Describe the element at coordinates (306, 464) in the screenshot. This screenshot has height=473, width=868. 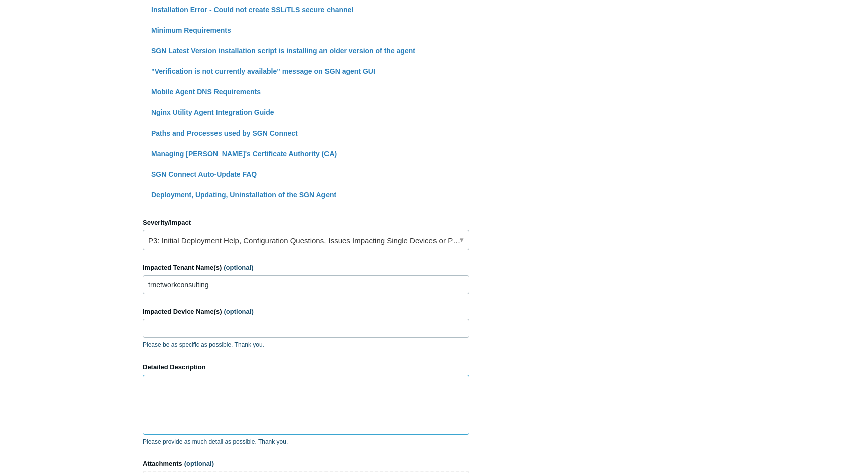
I see `label: Attachments` at that location.